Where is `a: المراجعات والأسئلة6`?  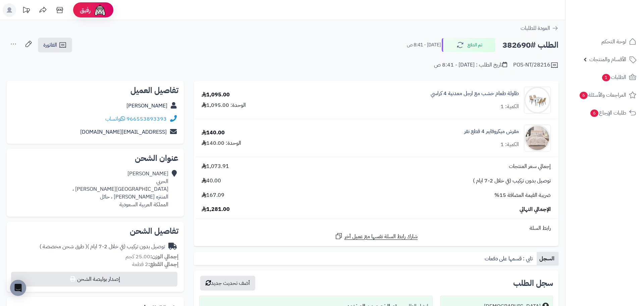
a: المراجعات والأسئلة6 is located at coordinates (605, 95).